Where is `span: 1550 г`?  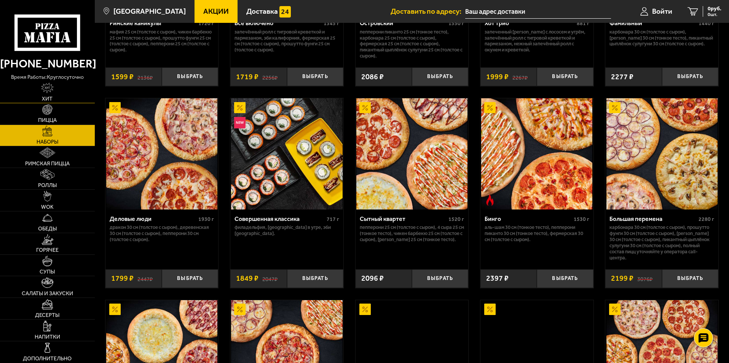 span: 1550 г is located at coordinates (456, 23).